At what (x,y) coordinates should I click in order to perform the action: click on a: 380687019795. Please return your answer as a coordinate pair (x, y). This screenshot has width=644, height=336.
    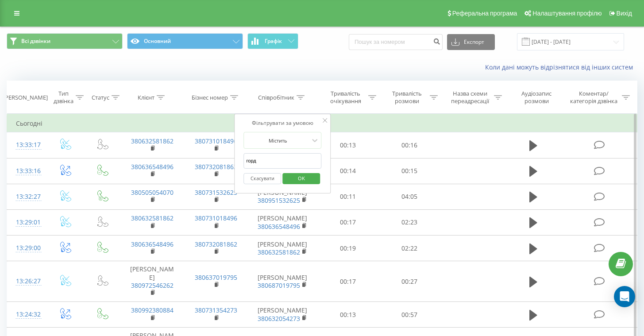
    Looking at the image, I should click on (279, 285).